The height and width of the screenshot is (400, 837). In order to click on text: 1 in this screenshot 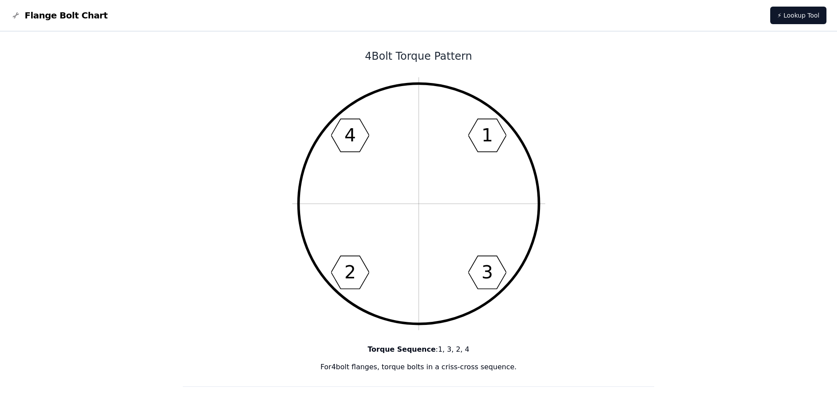, I will do `click(487, 135)`.